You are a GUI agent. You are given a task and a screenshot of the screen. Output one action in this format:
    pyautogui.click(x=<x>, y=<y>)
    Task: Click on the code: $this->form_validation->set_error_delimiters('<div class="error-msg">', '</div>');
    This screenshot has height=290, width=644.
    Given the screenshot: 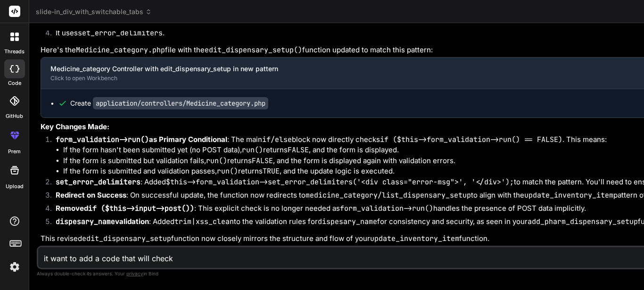 What is the action you would take?
    pyautogui.click(x=340, y=182)
    